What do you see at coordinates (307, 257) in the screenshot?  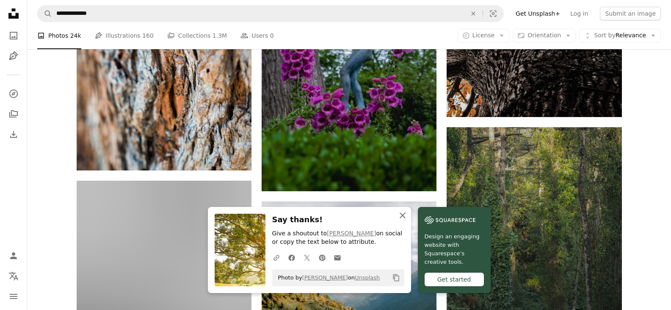 I see `a: Share on Twitter` at bounding box center [307, 257].